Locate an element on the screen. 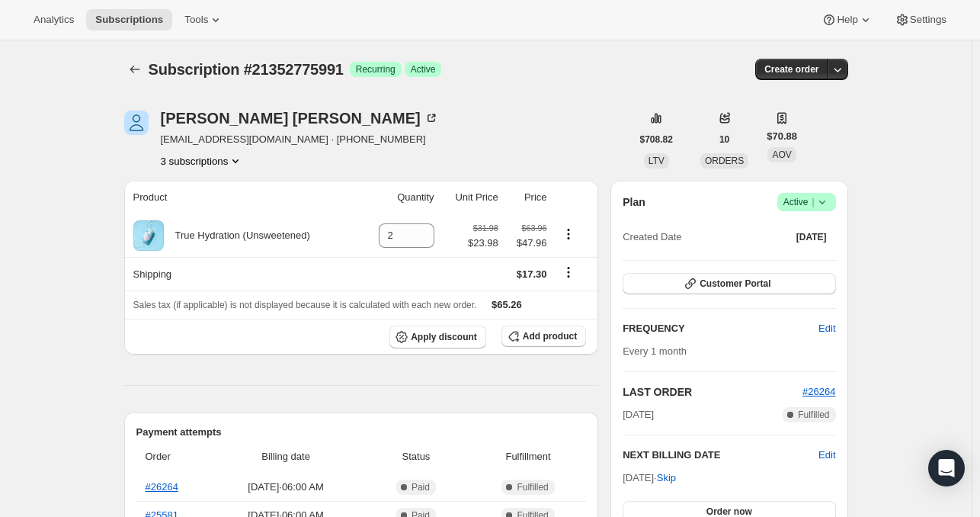  span: $70.88 is located at coordinates (782, 136).